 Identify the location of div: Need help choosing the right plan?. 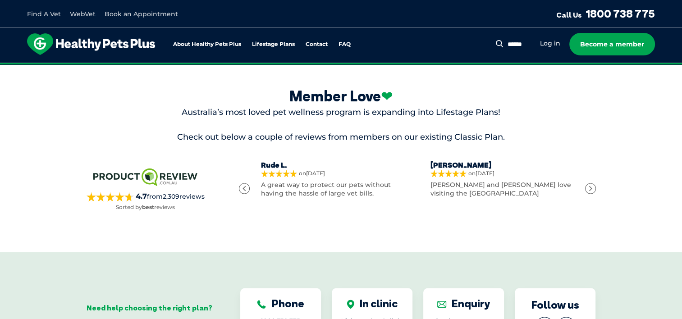
(150, 308).